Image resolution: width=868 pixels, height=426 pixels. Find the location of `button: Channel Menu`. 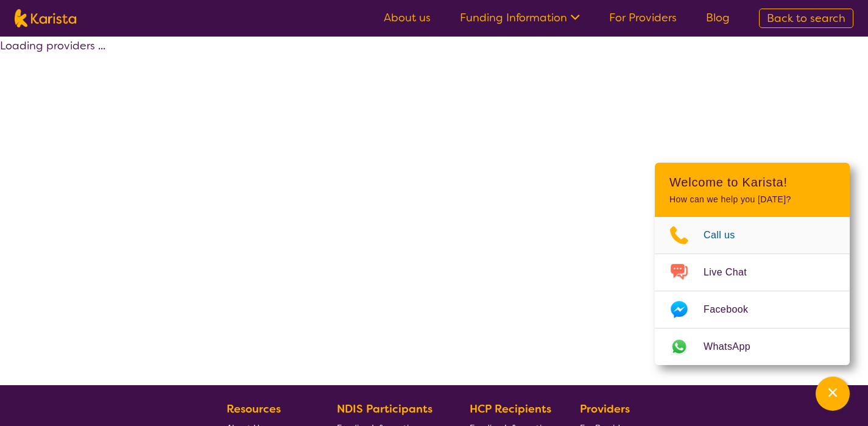

button: Channel Menu is located at coordinates (833, 394).